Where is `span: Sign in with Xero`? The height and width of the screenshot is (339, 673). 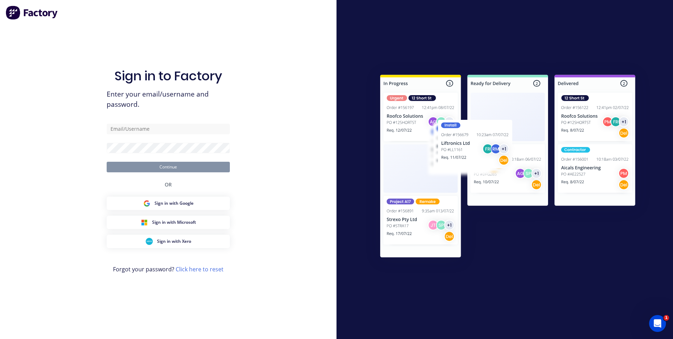 span: Sign in with Xero is located at coordinates (174, 241).